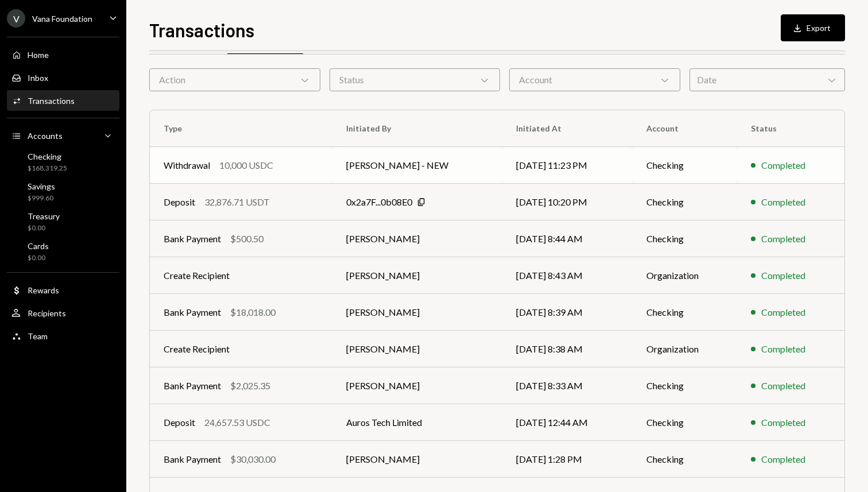 This screenshot has width=868, height=492. What do you see at coordinates (63, 221) in the screenshot?
I see `a: Treasury$0.00` at bounding box center [63, 221].